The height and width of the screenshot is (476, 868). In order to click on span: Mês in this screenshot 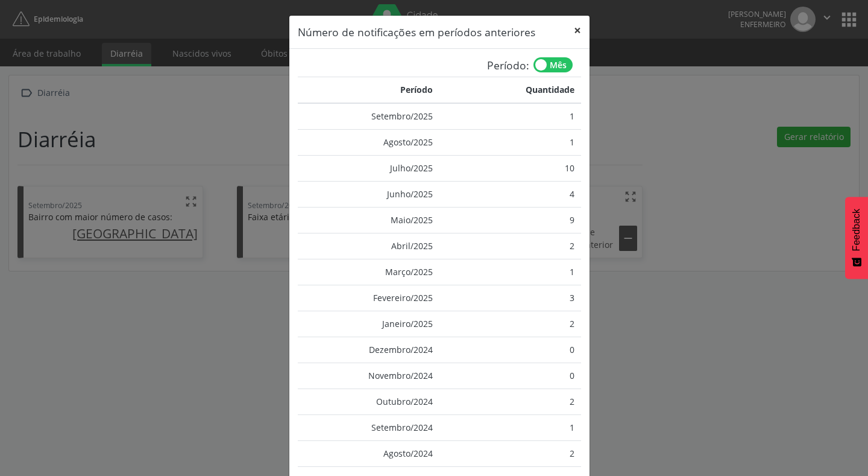, I will do `click(558, 64)`.